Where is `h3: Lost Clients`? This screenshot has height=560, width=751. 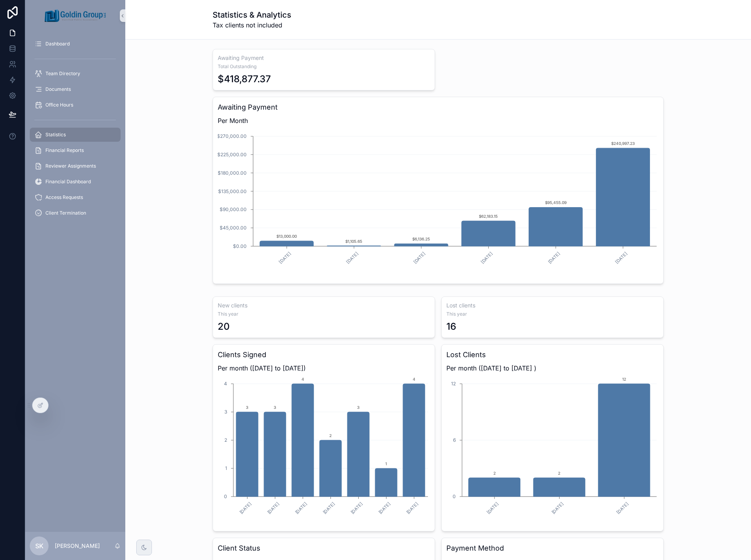 h3: Lost Clients is located at coordinates (553, 355).